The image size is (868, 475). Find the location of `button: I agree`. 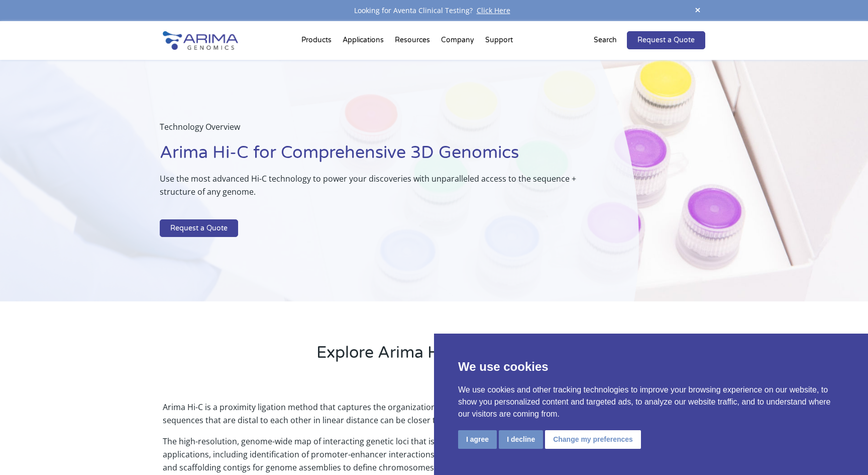

button: I agree is located at coordinates (478, 439).